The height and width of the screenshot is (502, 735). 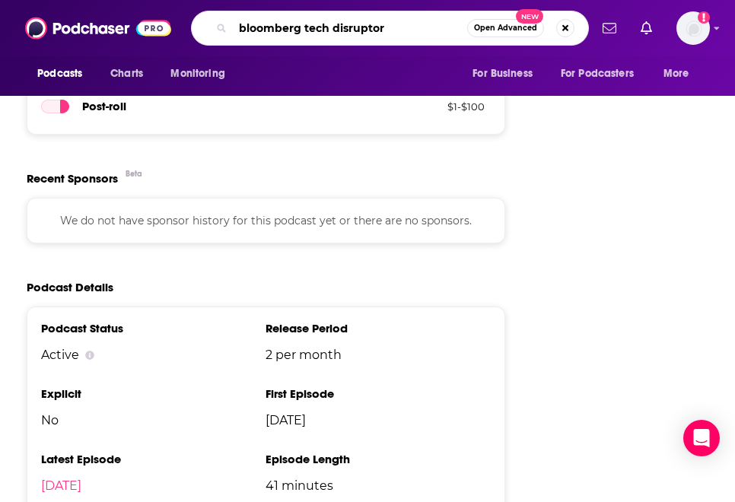 What do you see at coordinates (98, 28) in the screenshot?
I see `img: Podchaser - Follow, Share and Rate Podcasts` at bounding box center [98, 28].